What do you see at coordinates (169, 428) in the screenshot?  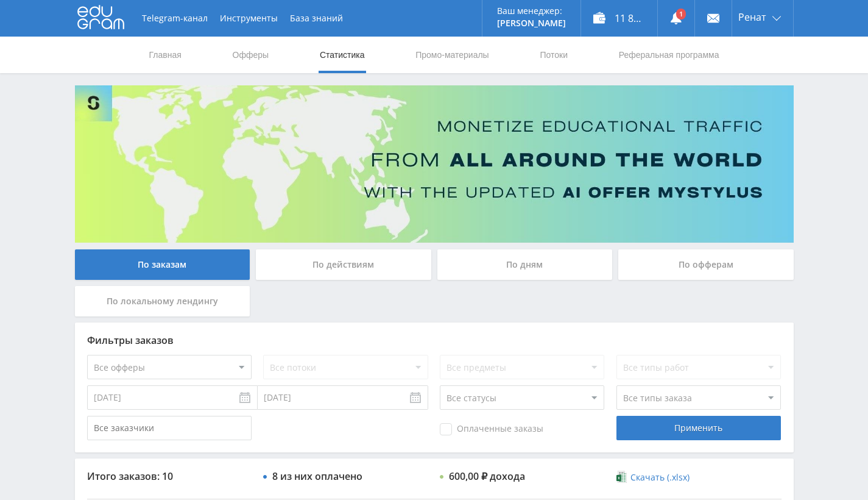 I see `input: Все заказчики` at bounding box center [169, 428].